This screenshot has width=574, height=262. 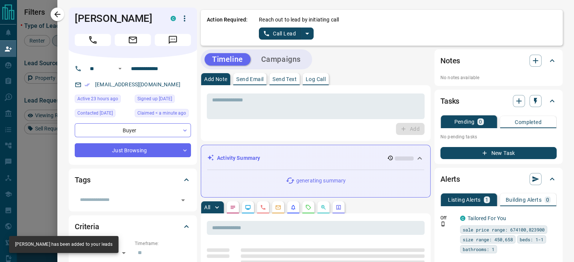 I want to click on p: No notes available, so click(x=499, y=78).